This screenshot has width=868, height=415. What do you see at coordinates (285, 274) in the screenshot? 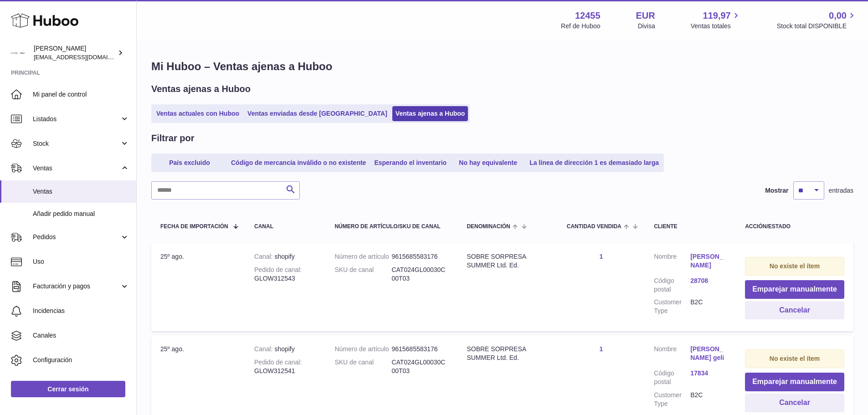
I see `div: GLOW312543` at bounding box center [285, 274].